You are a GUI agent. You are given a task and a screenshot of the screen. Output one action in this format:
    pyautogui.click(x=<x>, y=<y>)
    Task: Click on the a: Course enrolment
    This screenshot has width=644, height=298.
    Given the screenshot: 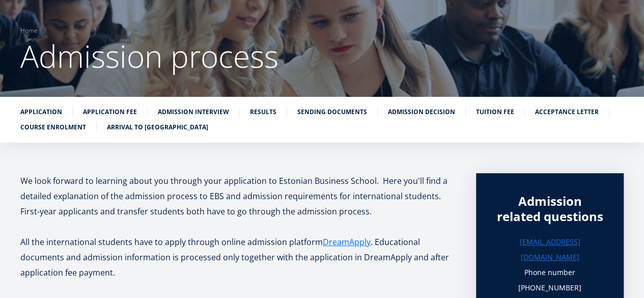 What is the action you would take?
    pyautogui.click(x=53, y=127)
    